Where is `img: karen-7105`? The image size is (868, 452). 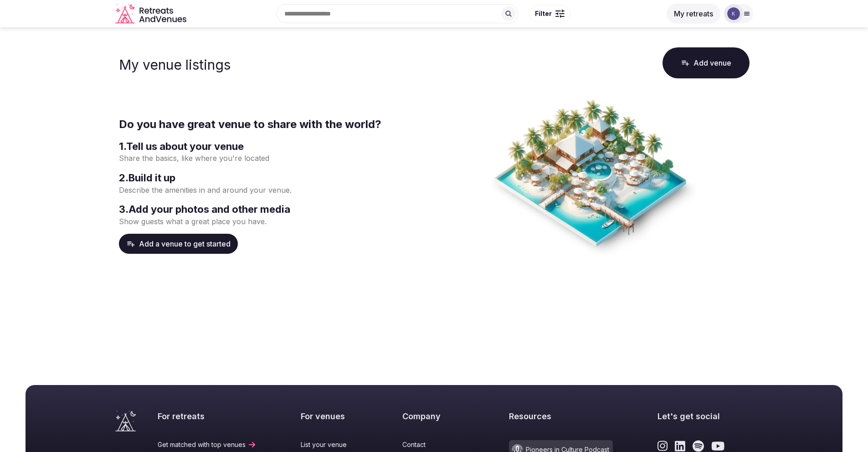 img: karen-7105 is located at coordinates (734, 14).